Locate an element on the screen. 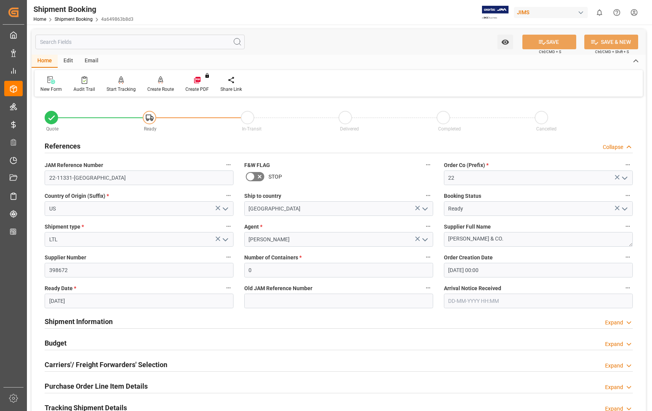 This screenshot has height=411, width=652. button: Ship to country is located at coordinates (428, 195).